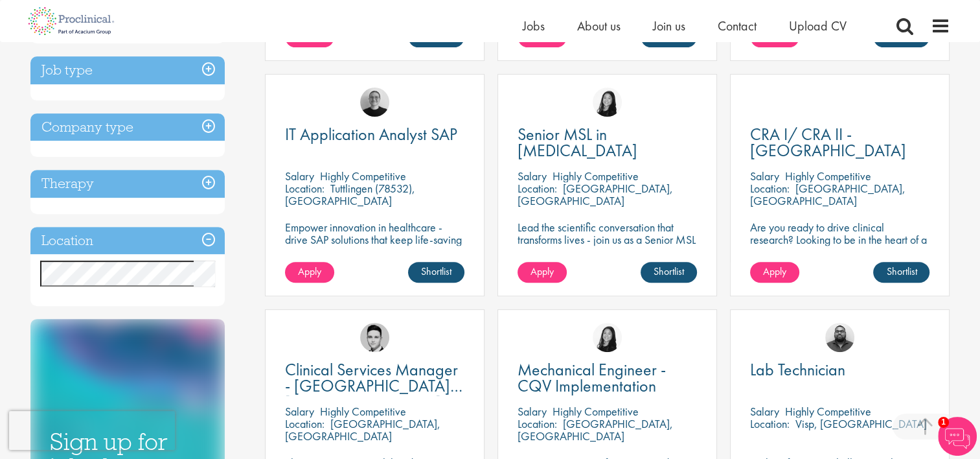 The width and height of the screenshot is (980, 459). What do you see at coordinates (818, 26) in the screenshot?
I see `a: Upload CV` at bounding box center [818, 26].